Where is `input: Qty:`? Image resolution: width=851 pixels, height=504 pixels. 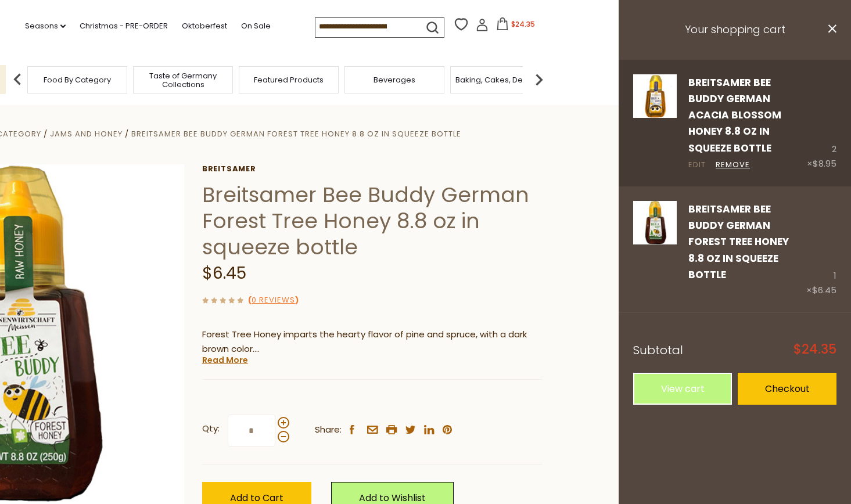 input: Qty: is located at coordinates (251, 430).